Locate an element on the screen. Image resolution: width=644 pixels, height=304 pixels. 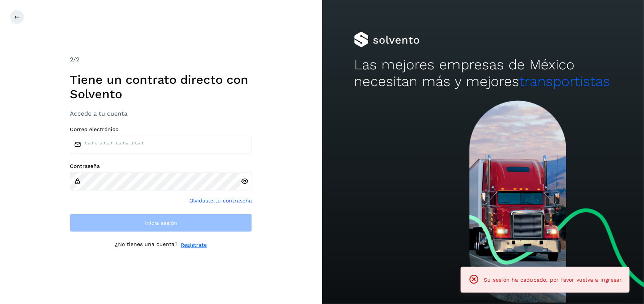
span: transportistas is located at coordinates (565, 81).